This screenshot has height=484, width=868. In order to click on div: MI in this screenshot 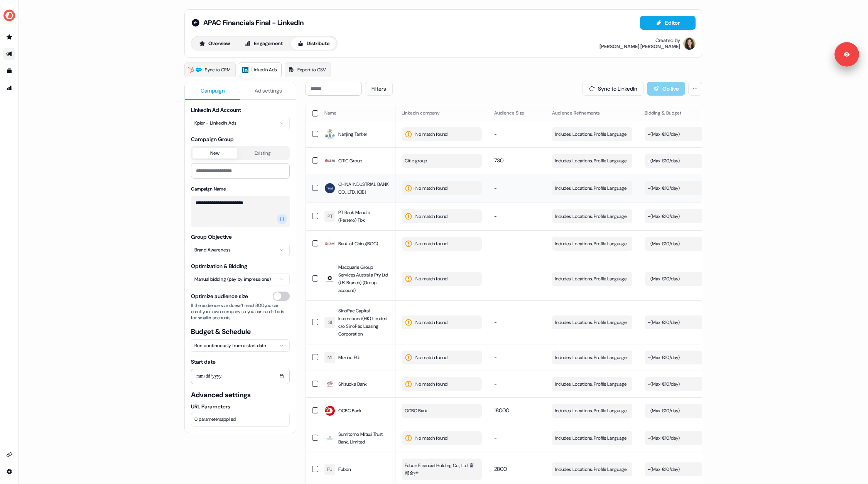, I will do `click(330, 358)`.